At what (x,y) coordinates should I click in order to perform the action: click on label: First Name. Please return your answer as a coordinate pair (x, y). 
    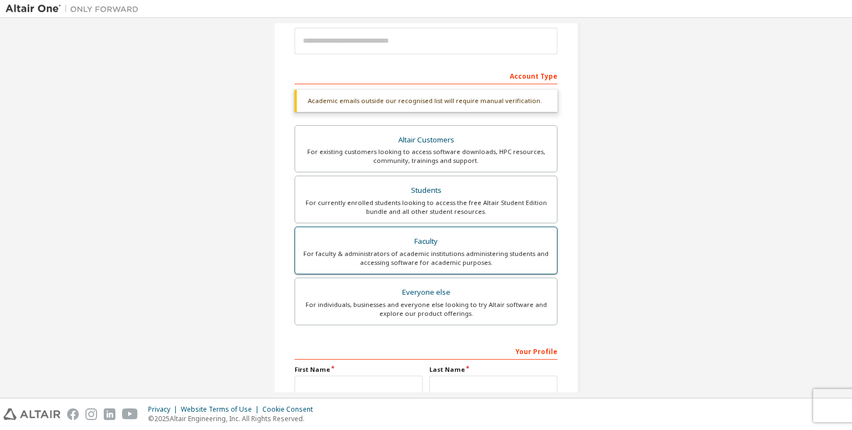
    Looking at the image, I should click on (358, 370).